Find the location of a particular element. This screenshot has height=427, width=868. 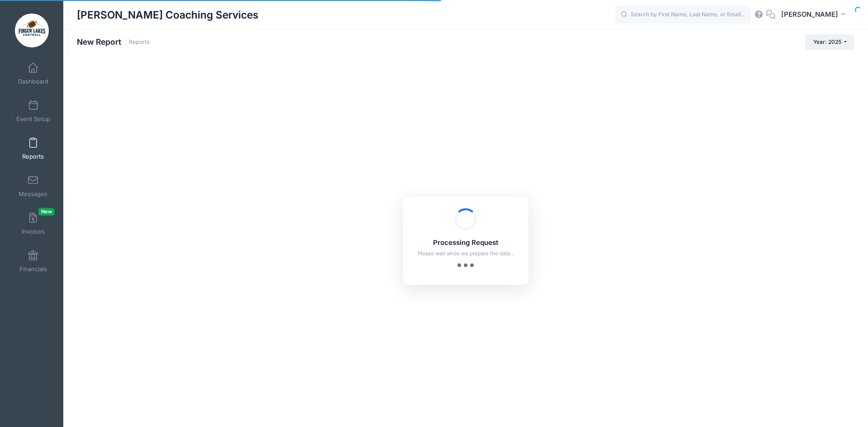

a: Messages is located at coordinates (33, 186).